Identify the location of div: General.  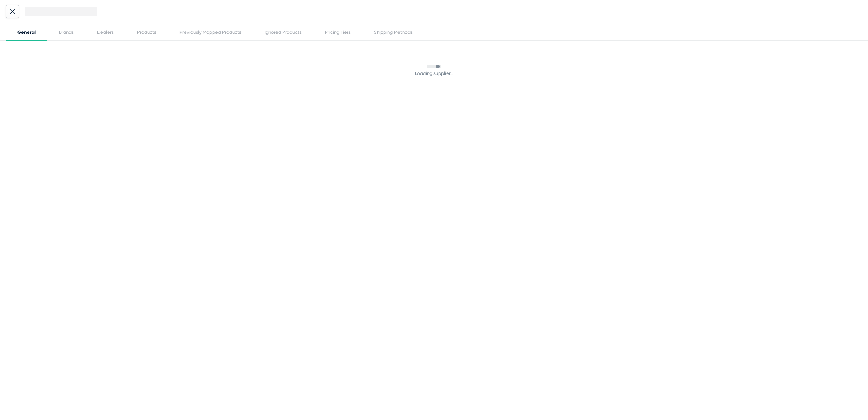
(27, 32).